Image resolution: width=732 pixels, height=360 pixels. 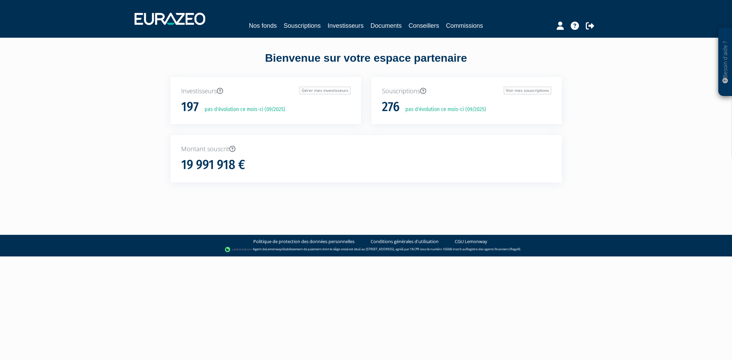 What do you see at coordinates (345, 26) in the screenshot?
I see `a: Investisseurs` at bounding box center [345, 26].